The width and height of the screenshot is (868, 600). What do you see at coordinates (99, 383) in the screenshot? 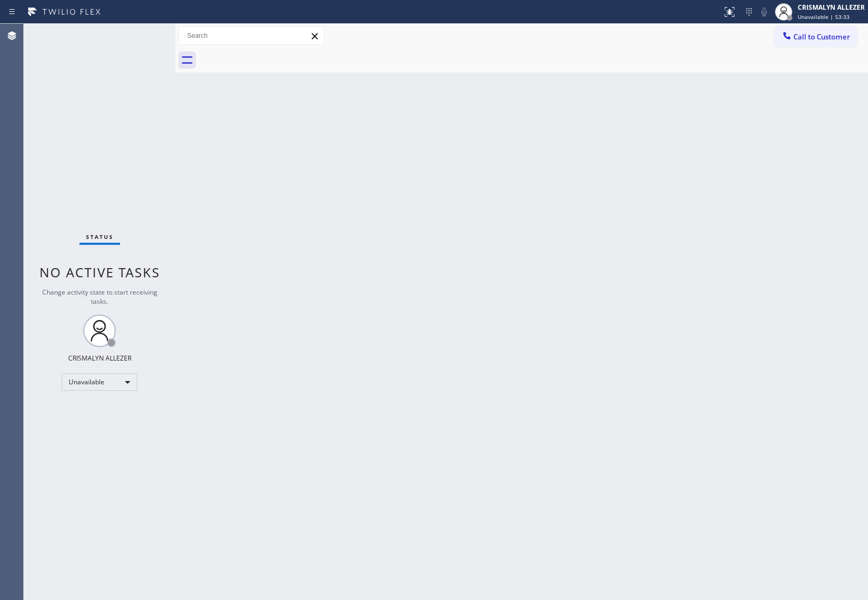
I see `div: Unavailable` at bounding box center [99, 383].